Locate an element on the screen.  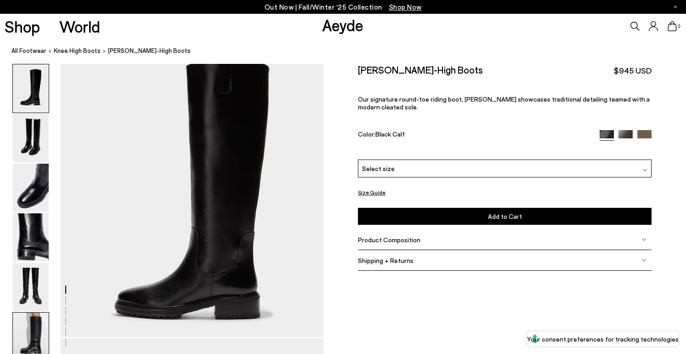
img: Henry Knee-High Boots - Image 5 is located at coordinates (31, 287).